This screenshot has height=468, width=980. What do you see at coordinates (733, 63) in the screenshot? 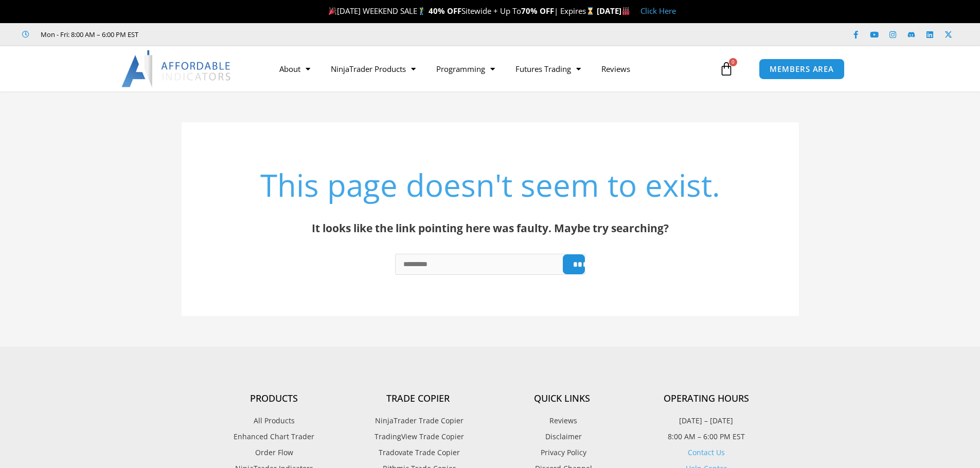
I see `span: 0` at bounding box center [733, 63].